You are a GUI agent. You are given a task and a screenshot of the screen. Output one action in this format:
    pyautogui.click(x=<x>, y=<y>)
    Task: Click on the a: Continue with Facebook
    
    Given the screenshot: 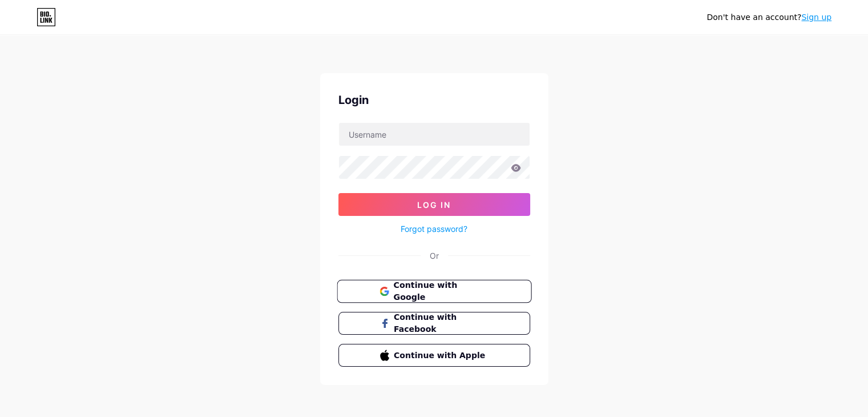 What is the action you would take?
    pyautogui.click(x=435, y=323)
    